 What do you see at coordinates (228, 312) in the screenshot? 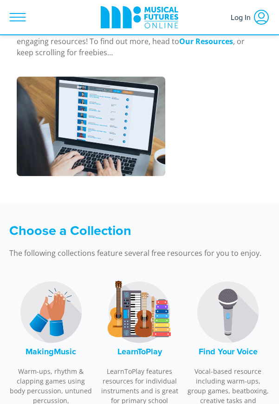
I see `img: Find Your Voice Logo` at bounding box center [228, 312].